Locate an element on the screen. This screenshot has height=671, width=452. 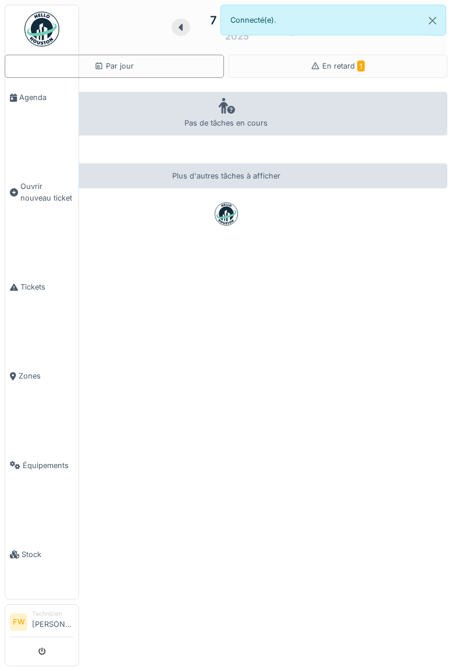
div: 7 octobre is located at coordinates (237, 20).